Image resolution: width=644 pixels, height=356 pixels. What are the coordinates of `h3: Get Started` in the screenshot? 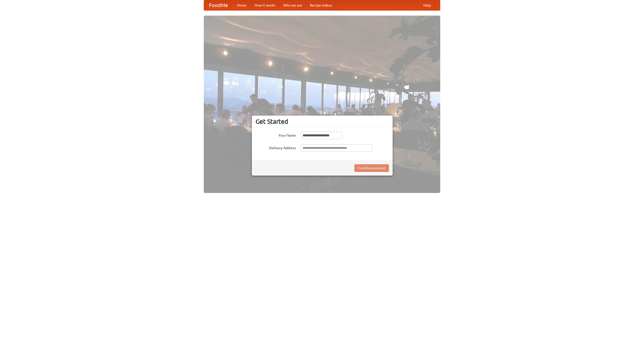 It's located at (322, 121).